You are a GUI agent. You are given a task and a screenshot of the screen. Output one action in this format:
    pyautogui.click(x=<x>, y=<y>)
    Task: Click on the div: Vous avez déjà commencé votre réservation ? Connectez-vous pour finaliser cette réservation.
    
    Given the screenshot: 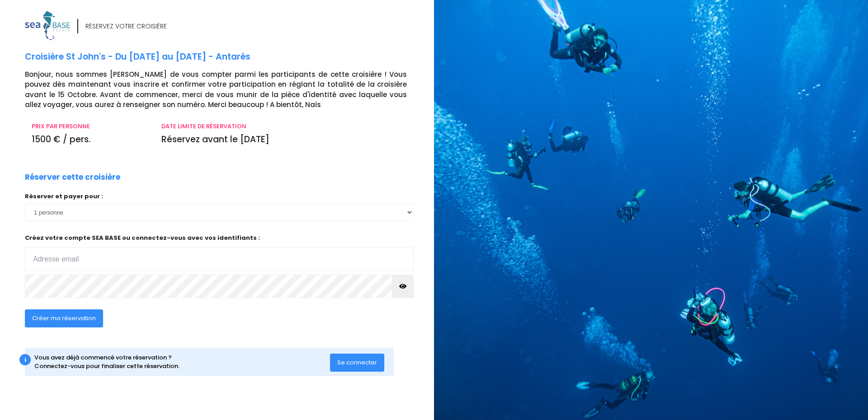 What is the action you would take?
    pyautogui.click(x=182, y=362)
    